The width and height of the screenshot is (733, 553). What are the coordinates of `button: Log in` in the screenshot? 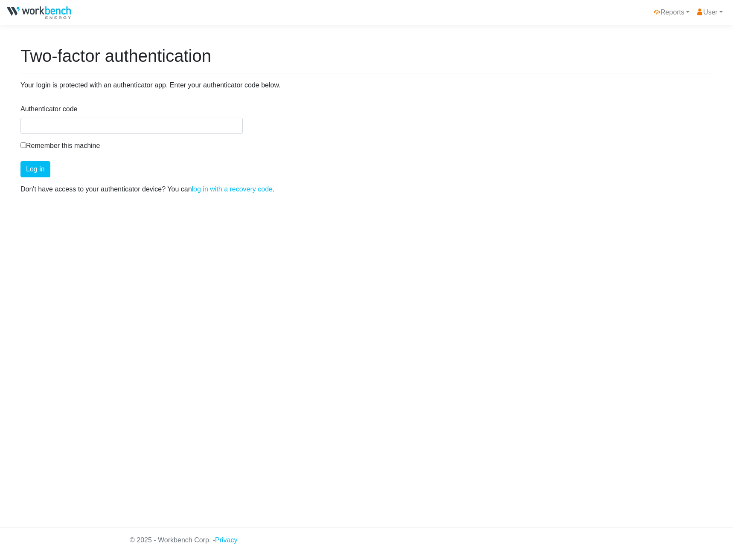 It's located at (35, 169).